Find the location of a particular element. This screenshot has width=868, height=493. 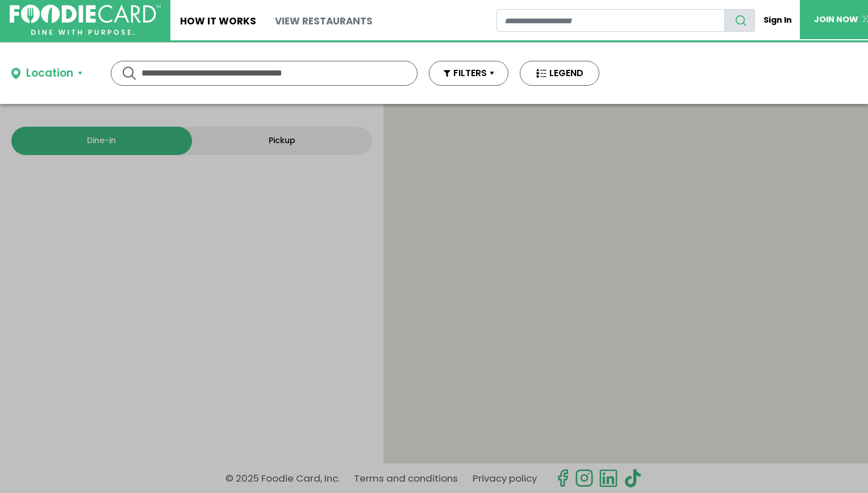

button: LEGEND is located at coordinates (560, 73).